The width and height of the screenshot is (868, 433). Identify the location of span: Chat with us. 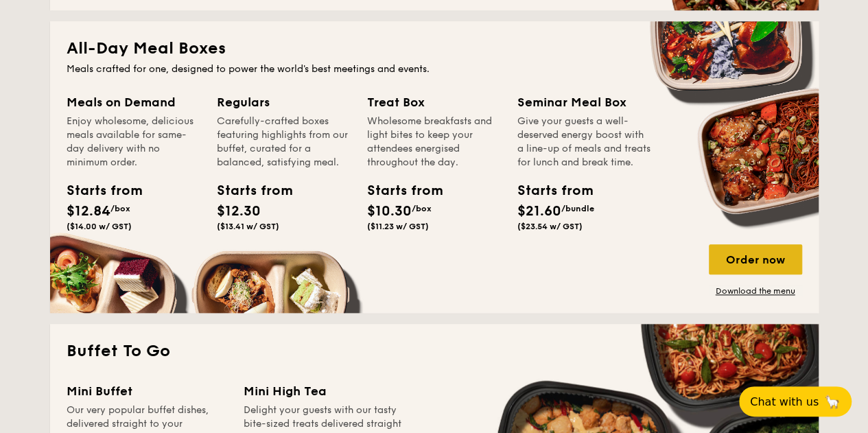
(784, 402).